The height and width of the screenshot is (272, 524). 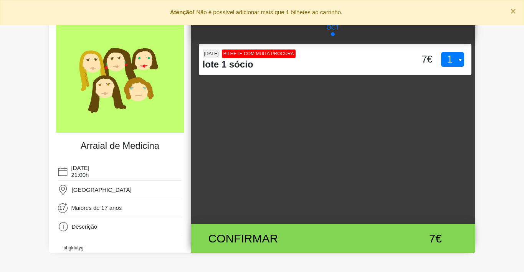 What do you see at coordinates (259, 54) in the screenshot?
I see `span: BILHETE COM MUITA PROCURA` at bounding box center [259, 54].